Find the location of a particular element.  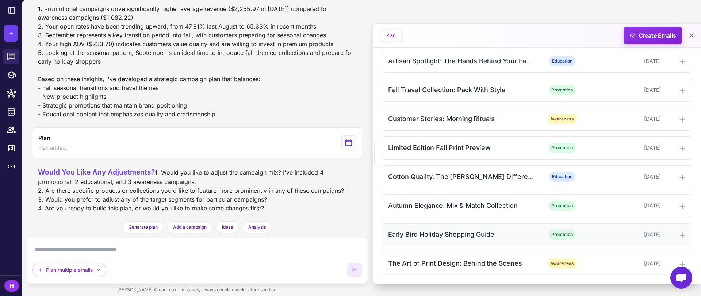

div: 1. Would you like to adjust the campaign mix? I've included 4 promotional, 2 educational, and 3 a... is located at coordinates (197, 189).